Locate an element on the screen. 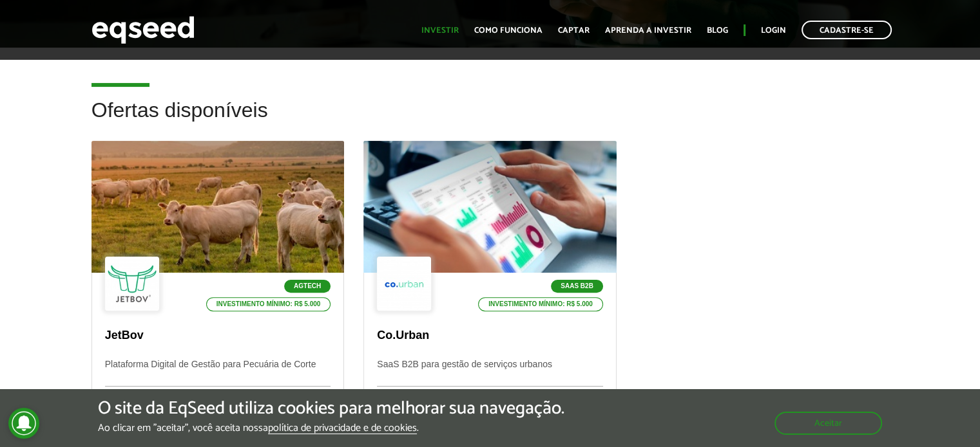 The height and width of the screenshot is (447, 980). a: Captar is located at coordinates (573, 30).